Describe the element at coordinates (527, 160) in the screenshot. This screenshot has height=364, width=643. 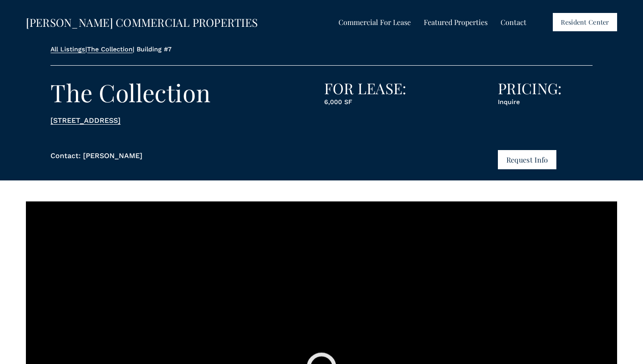
I see `button: Request Info` at that location.